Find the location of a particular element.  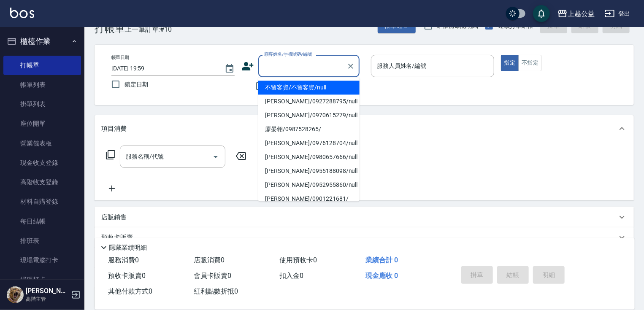

li: 不留客資/不留客資/null is located at coordinates (309, 87).